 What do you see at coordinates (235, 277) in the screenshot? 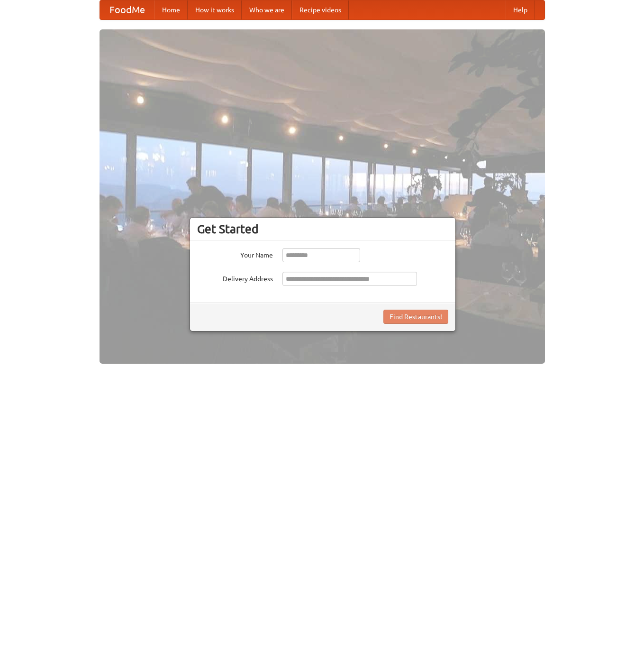
I see `label: Delivery Address` at bounding box center [235, 277].